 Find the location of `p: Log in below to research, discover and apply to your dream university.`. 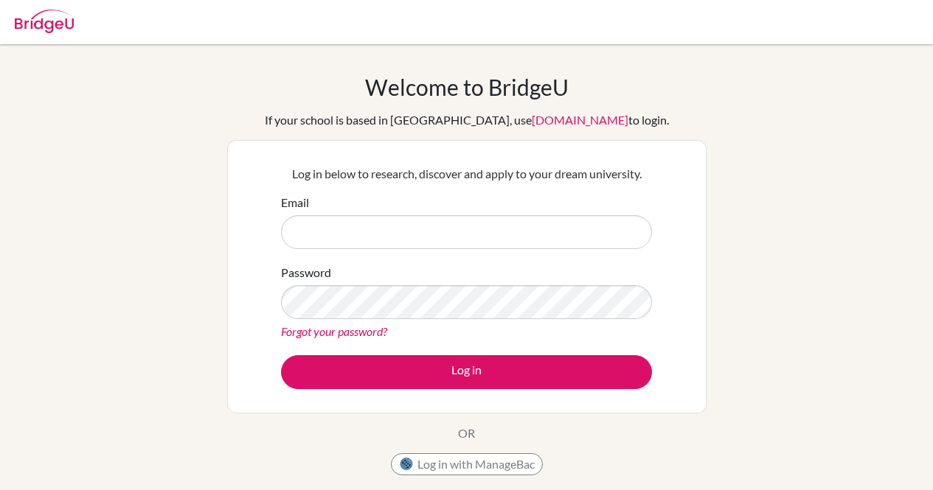

p: Log in below to research, discover and apply to your dream university. is located at coordinates (466, 174).